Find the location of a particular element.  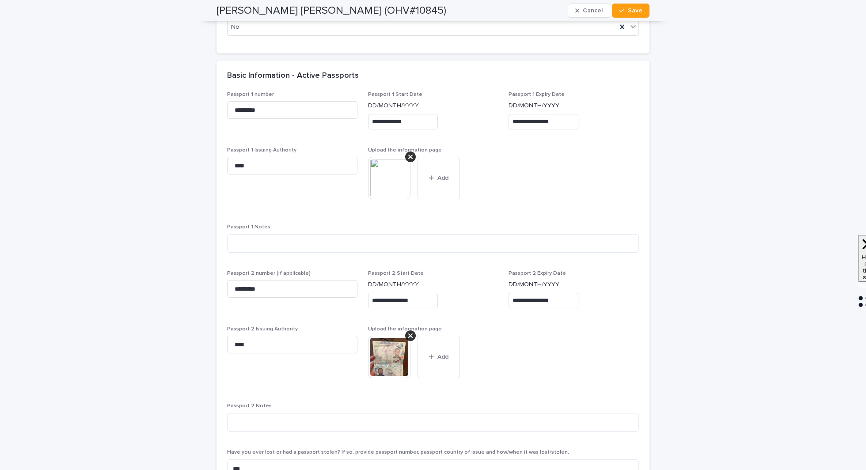

span: Passport 2 Expiry Date is located at coordinates (537, 274).